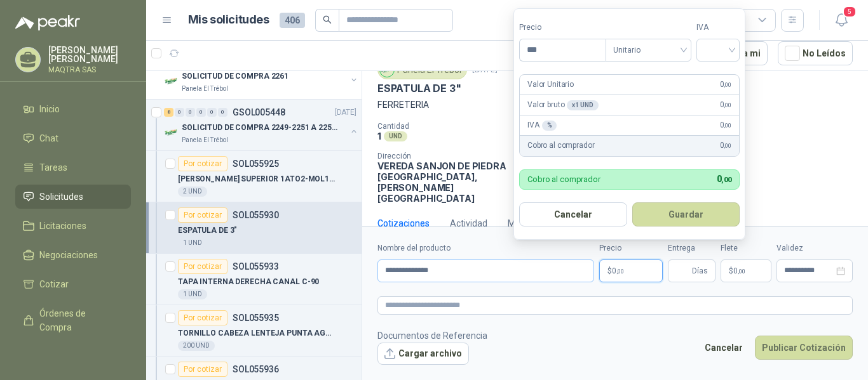 The image size is (868, 380). What do you see at coordinates (63, 226) in the screenshot?
I see `span: Licitaciones` at bounding box center [63, 226].